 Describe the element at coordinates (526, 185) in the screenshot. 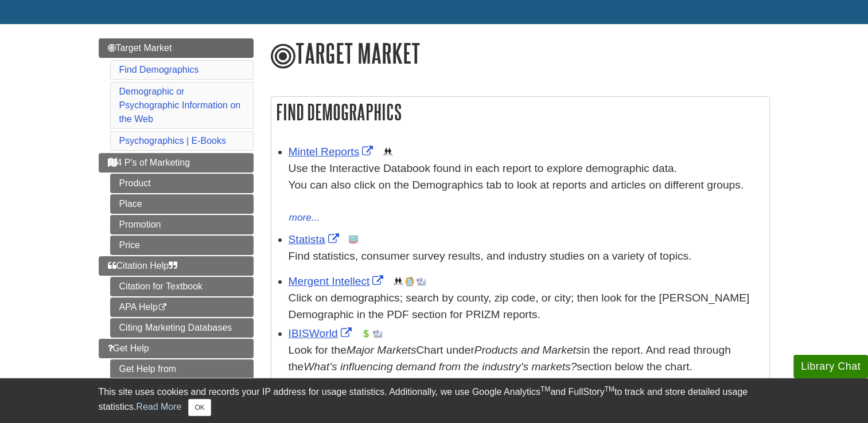

I see `div: Use the Interactive Databook found in each report to explore demographic data. You can also click...` at that location.